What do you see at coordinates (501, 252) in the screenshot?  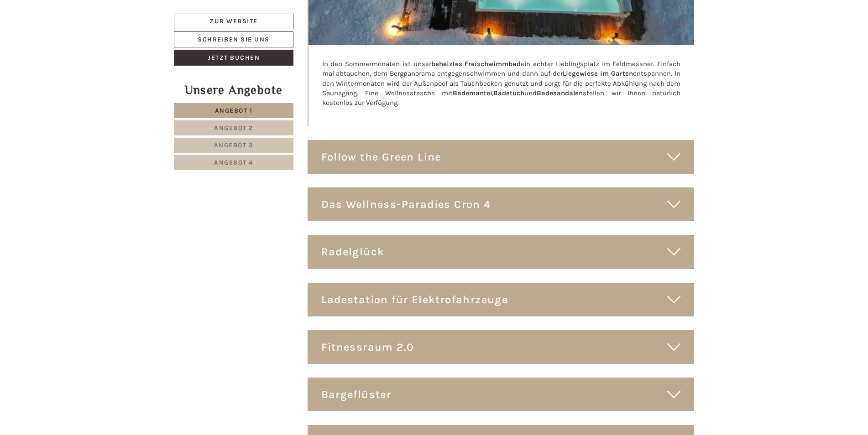 I see `div: Radelglück` at bounding box center [501, 252].